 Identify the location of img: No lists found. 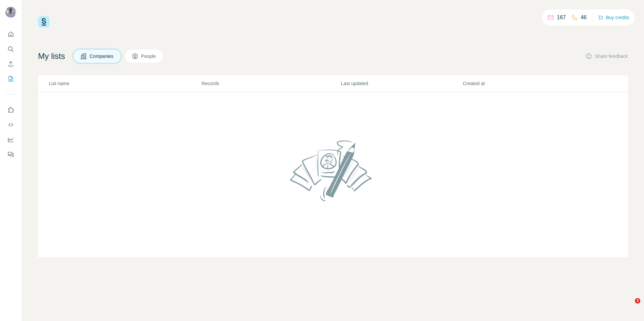
(333, 171).